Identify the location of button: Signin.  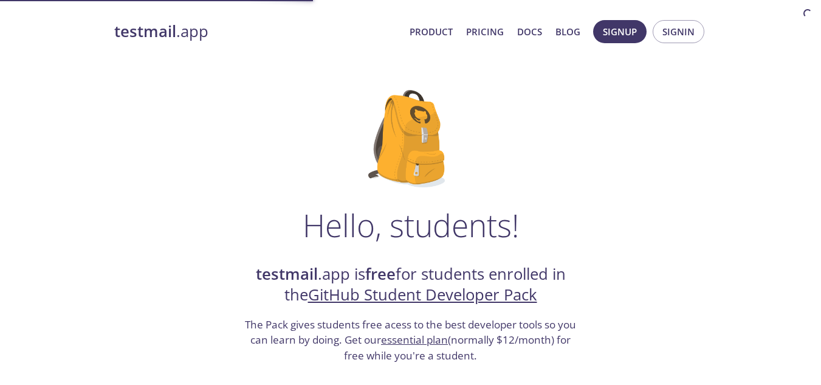
(678, 32).